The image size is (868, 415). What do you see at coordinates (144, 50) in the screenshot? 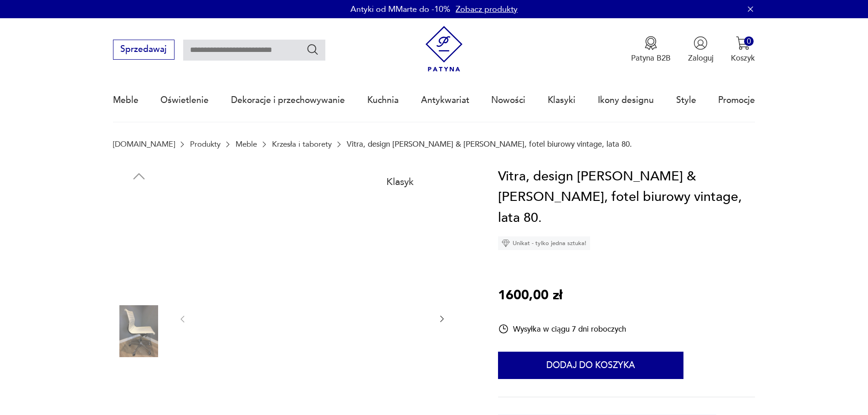
I see `a: Sprzedawaj` at bounding box center [144, 50].